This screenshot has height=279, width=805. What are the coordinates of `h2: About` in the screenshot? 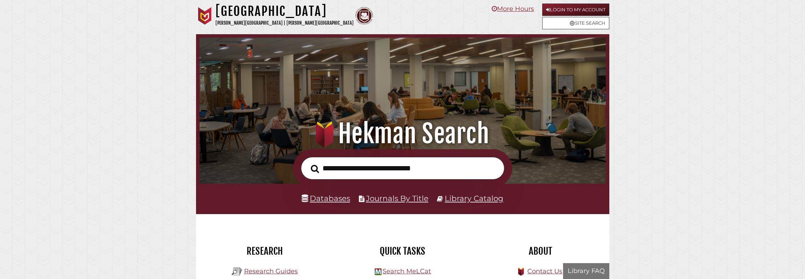 It's located at (540, 251).